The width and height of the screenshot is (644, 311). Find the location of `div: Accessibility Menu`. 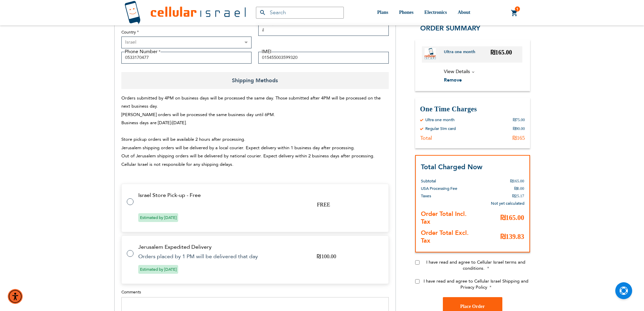

div: Accessibility Menu is located at coordinates (15, 296).